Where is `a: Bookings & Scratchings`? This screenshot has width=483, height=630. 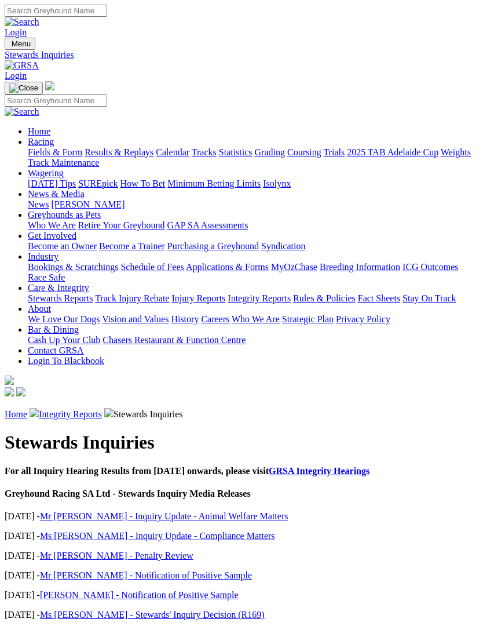 a: Bookings & Scratchings is located at coordinates (73, 267).